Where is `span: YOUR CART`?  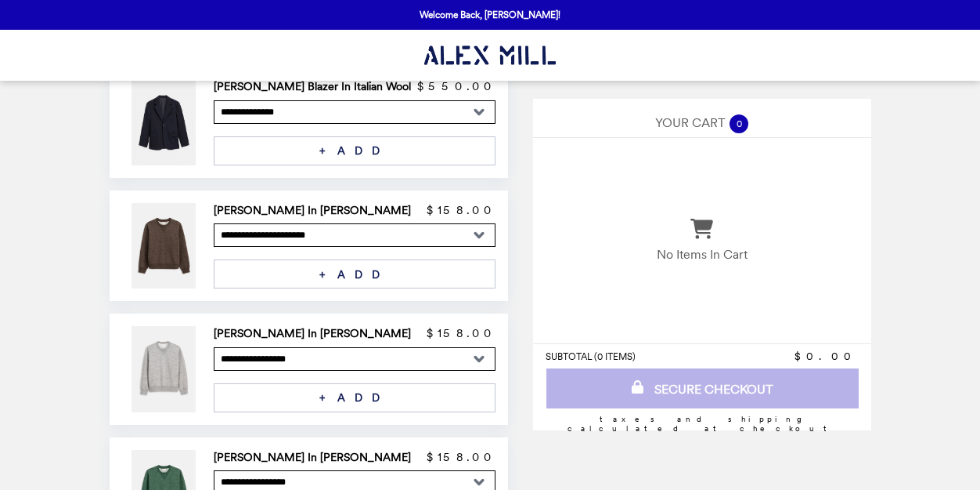 span: YOUR CART is located at coordinates (691, 122).